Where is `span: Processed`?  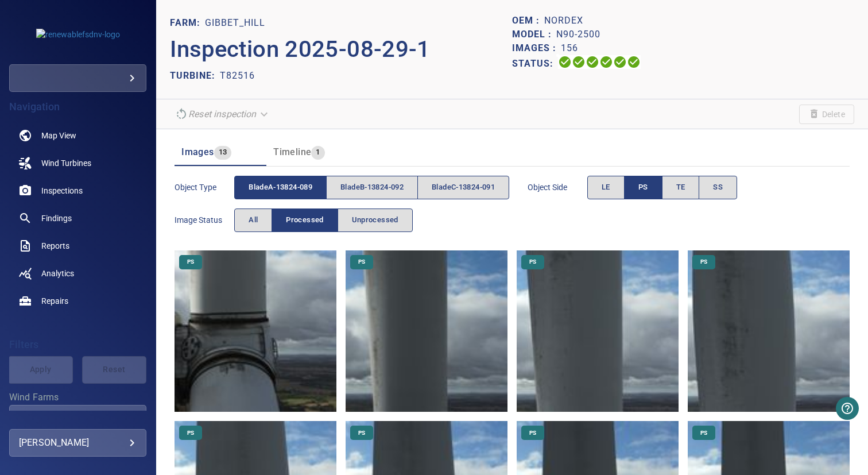 span: Processed is located at coordinates (304, 220).